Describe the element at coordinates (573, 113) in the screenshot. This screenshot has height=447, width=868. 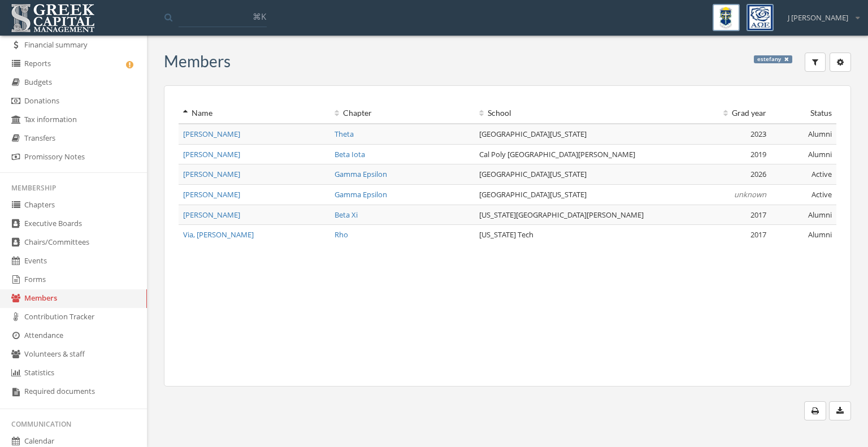
I see `th: School` at that location.